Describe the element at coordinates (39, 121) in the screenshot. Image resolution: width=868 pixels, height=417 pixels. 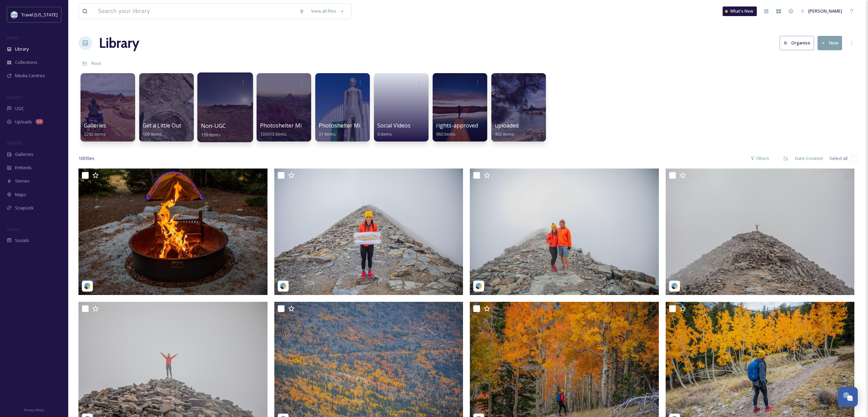
I see `div: 64` at that location.